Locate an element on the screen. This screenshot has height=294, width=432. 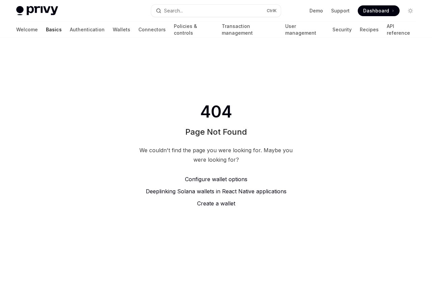
a: User management is located at coordinates (304, 30).